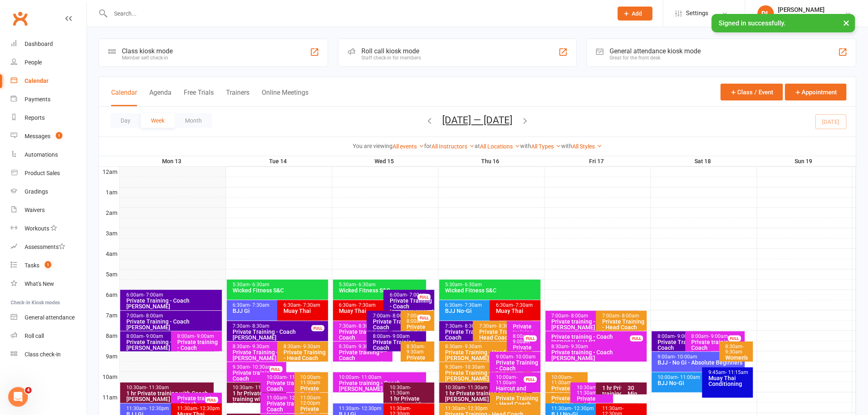 This screenshot has width=868, height=415. Describe the element at coordinates (169, 408) in the screenshot. I see `div: 11:30am` at that location.